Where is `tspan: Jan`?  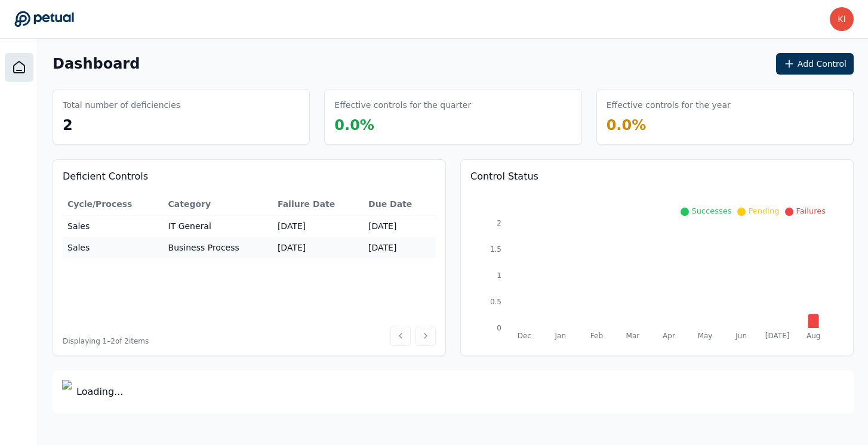 tspan: Jan is located at coordinates (561, 336).